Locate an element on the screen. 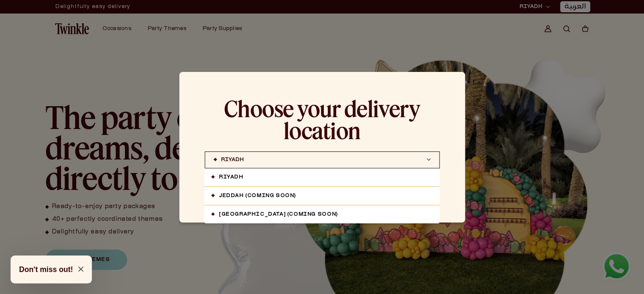  h2: Choose your delivery location is located at coordinates (322, 119).